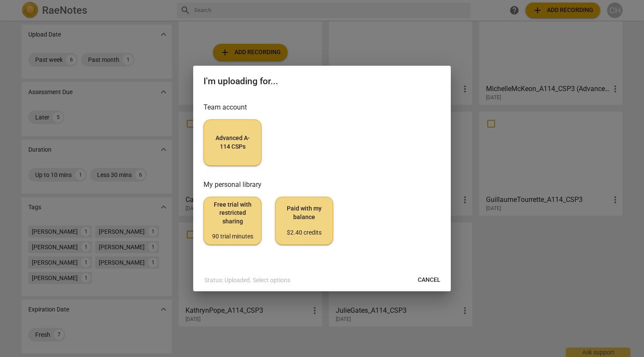  Describe the element at coordinates (304, 221) in the screenshot. I see `button: Paid with my balance$2.40 credits` at that location.